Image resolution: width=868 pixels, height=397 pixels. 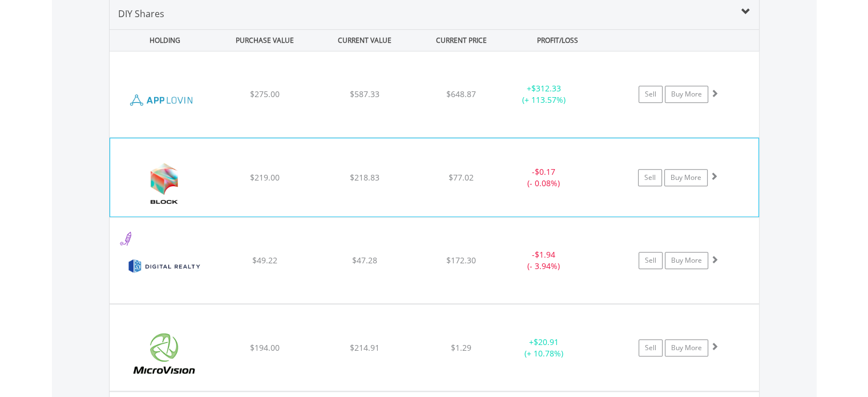 I want to click on div: - (- 3.94%), so click(x=544, y=260).